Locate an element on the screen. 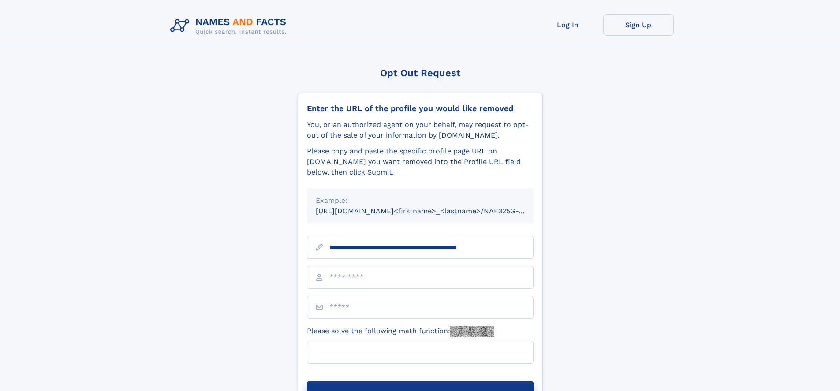  a: Log In is located at coordinates (568, 25).